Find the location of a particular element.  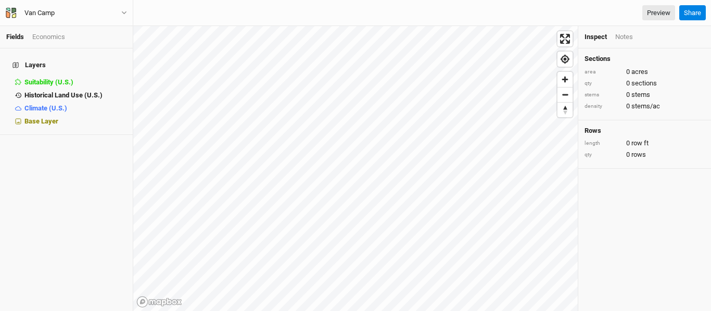

span: Suitability (U.S.) is located at coordinates (49, 82).